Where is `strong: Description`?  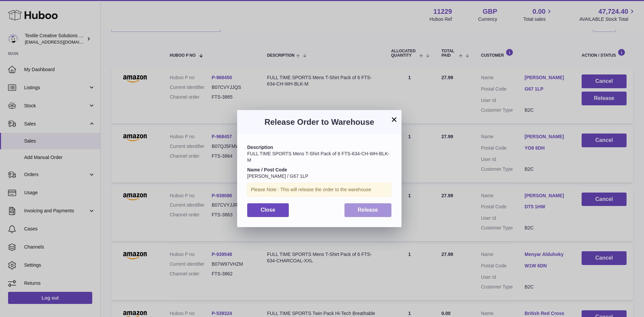
strong: Description is located at coordinates (260, 147).